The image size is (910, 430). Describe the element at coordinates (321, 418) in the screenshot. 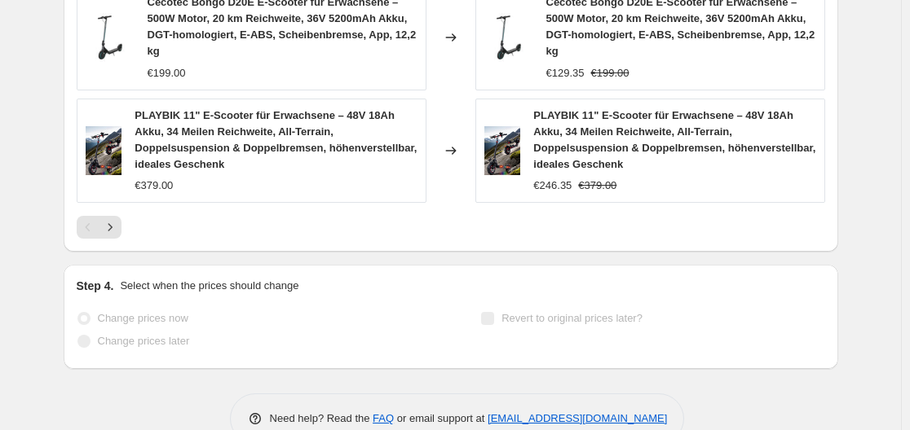

I see `span: Need help? Read the` at that location.